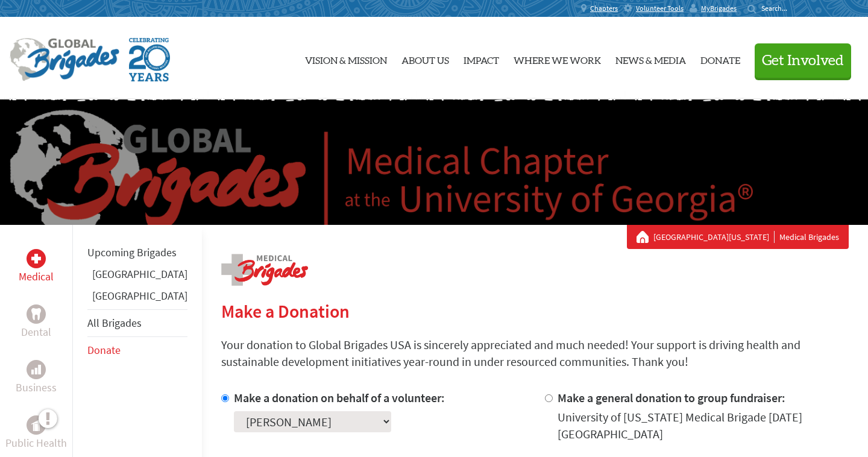  I want to click on img: Public Health, so click(36, 425).